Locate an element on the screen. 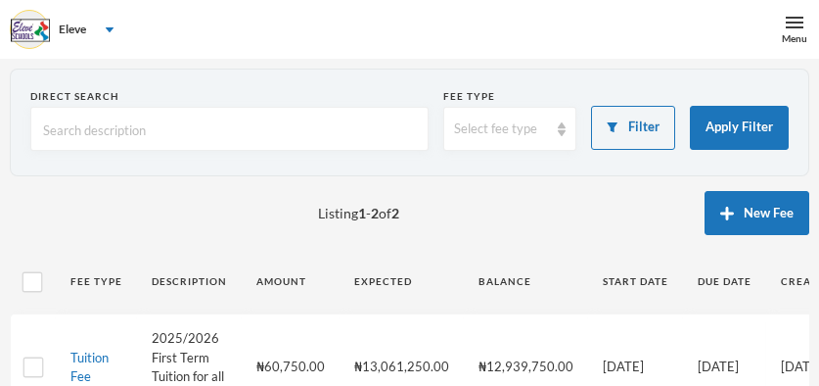  th: Fee Type is located at coordinates (96, 281).